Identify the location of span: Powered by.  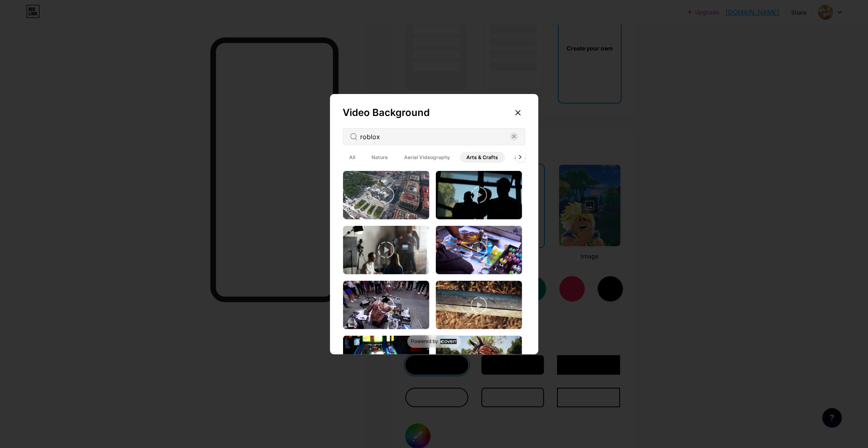
(425, 341).